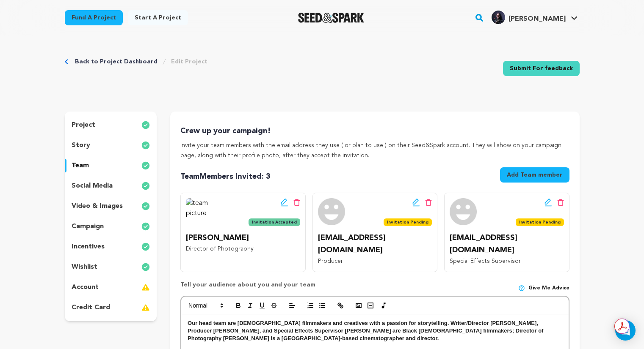  Describe the element at coordinates (85, 287) in the screenshot. I see `p: account` at that location.